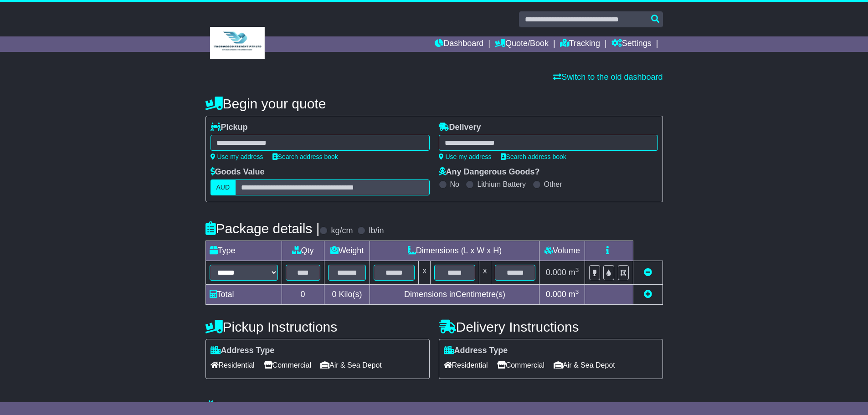 This screenshot has width=868, height=415. What do you see at coordinates (489, 172) in the screenshot?
I see `label: Any Dangerous Goods?` at bounding box center [489, 172].